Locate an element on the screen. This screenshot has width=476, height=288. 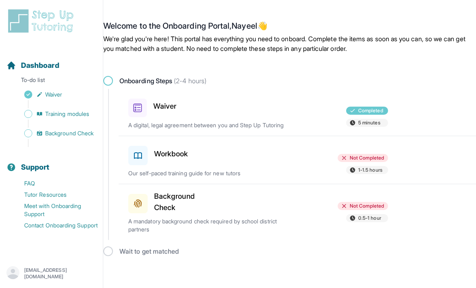
a: WaiverCompleted5 minutesA digital, legal agreement between you and Step Up Tutoring is located at coordinates (297, 112).